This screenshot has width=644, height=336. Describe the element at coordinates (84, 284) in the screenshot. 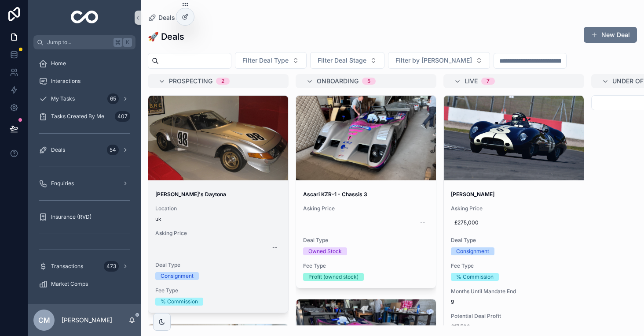

I see `a: Market Comps` at that location.